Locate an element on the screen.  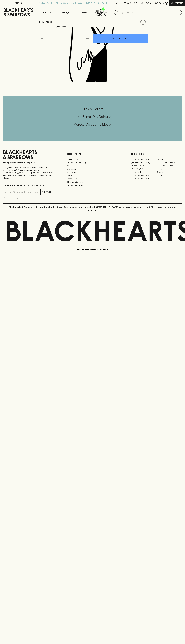
div: Call to action block is located at coordinates (92, 118).